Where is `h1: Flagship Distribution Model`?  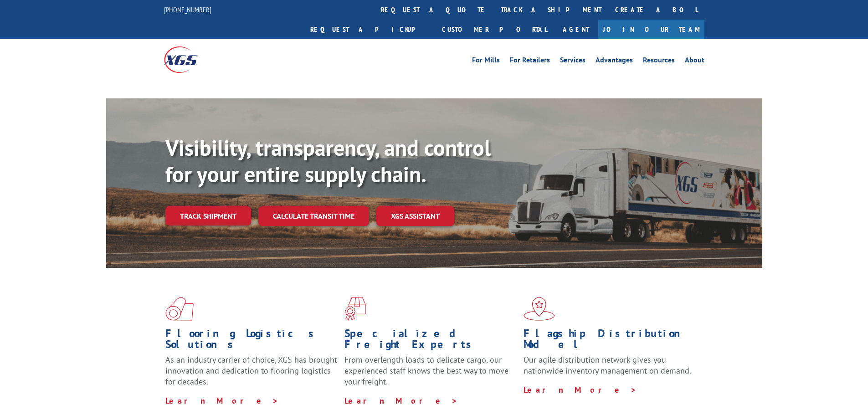 h1: Flagship Distribution Model is located at coordinates (610, 341).